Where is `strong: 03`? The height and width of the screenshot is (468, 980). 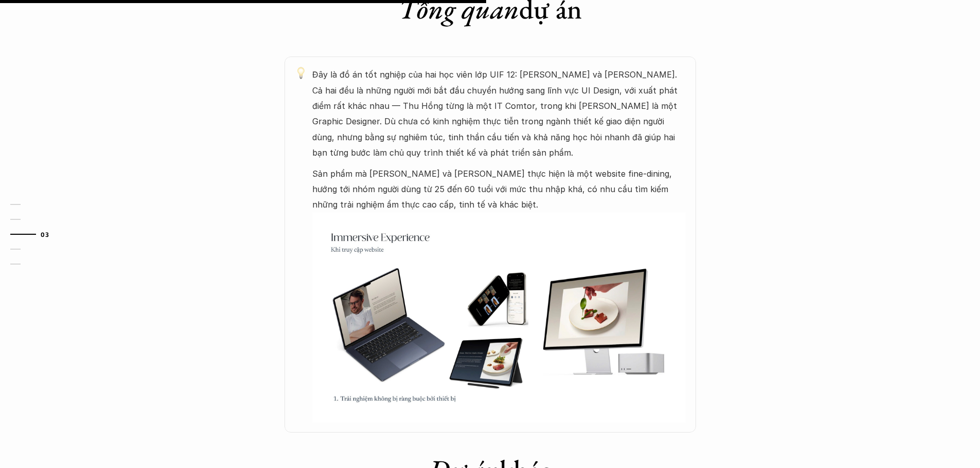 strong: 03 is located at coordinates (45, 234).